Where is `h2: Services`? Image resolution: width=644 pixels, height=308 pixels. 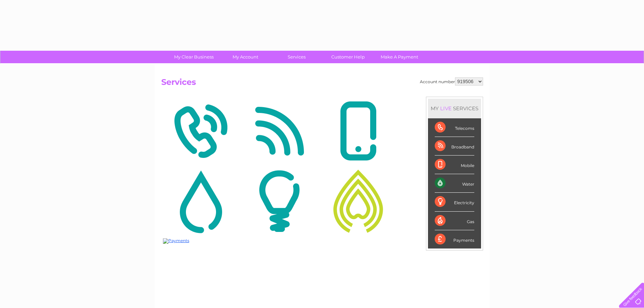 h2: Services is located at coordinates (322, 84).